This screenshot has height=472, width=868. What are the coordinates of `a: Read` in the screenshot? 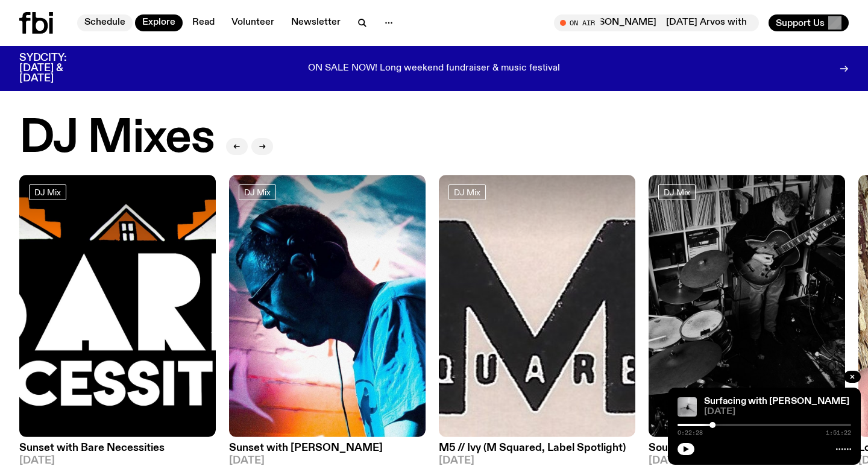 It's located at (203, 22).